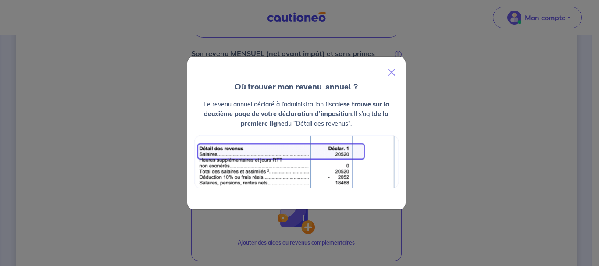  Describe the element at coordinates (296, 109) in the screenshot. I see `strong: se trouve sur la deuxième page de votre déclaration d’imposition.` at that location.